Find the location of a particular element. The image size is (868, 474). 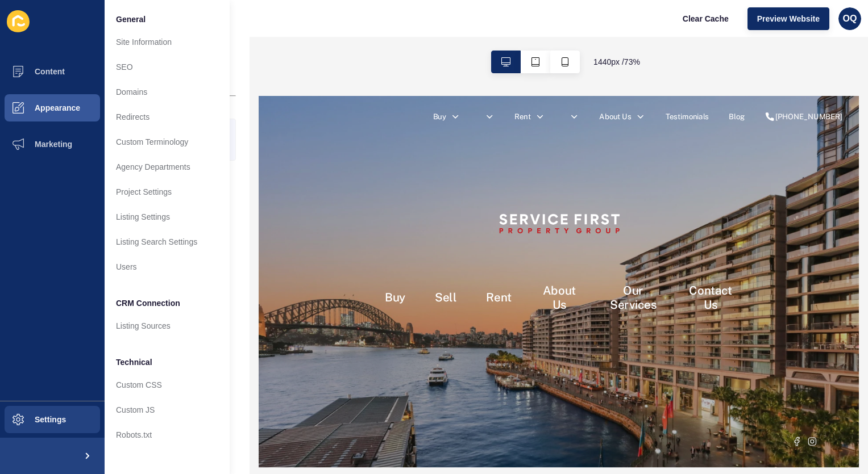

a: Our Services is located at coordinates (511, 275).